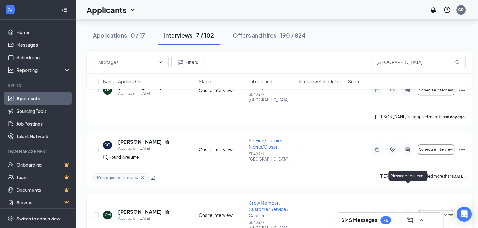  What do you see at coordinates (386, 221) in the screenshot?
I see `div: 76` at bounding box center [386, 221].